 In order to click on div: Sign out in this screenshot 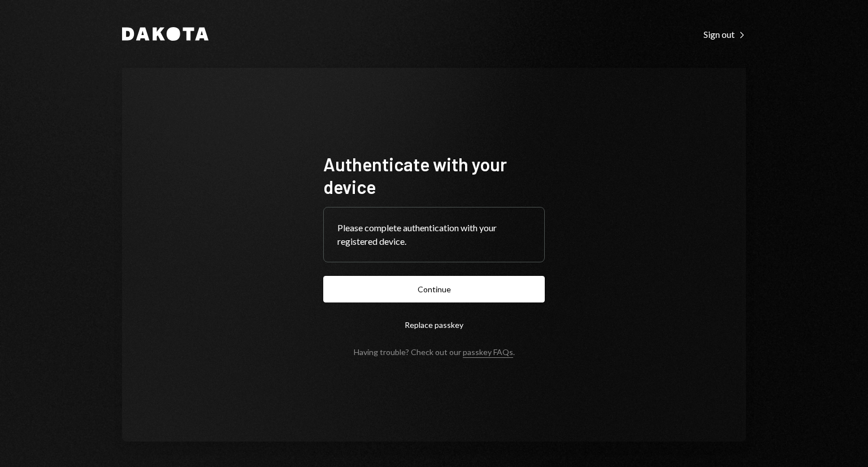, I will do `click(725, 35)`.